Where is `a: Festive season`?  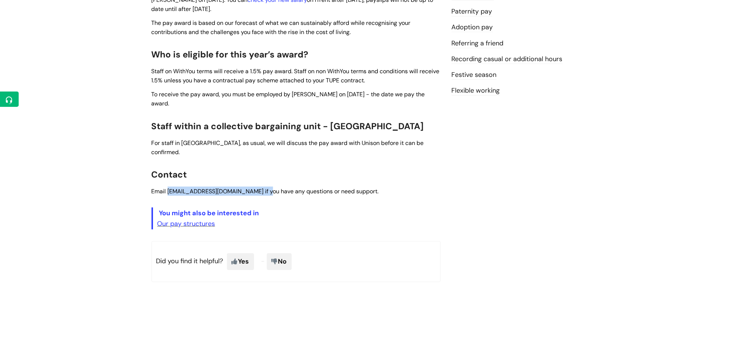 a: Festive season is located at coordinates (474, 75).